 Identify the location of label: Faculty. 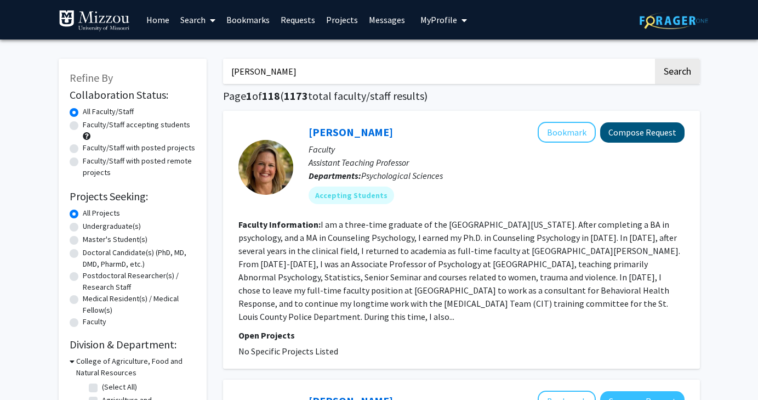
(94, 321).